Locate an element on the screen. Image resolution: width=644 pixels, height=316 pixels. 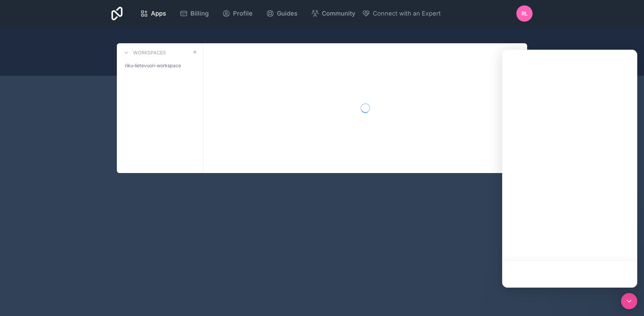
a: Workspaces is located at coordinates (144, 53).